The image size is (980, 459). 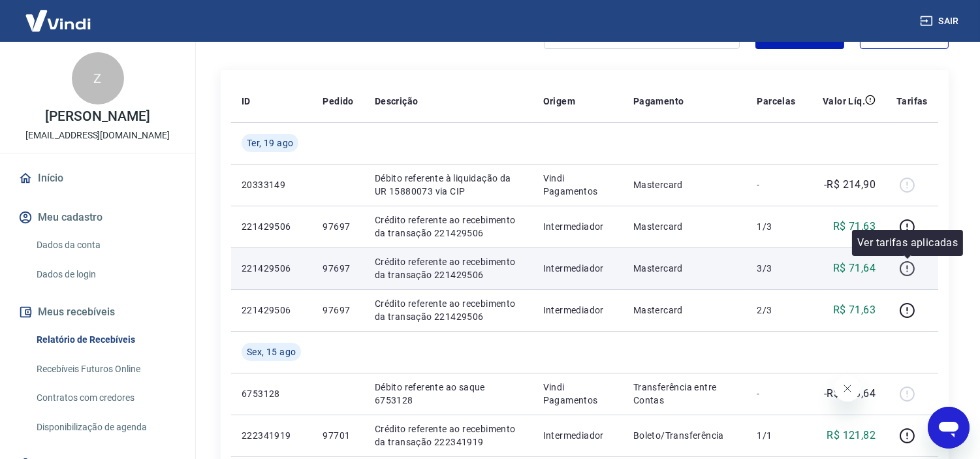 What do you see at coordinates (776, 101) in the screenshot?
I see `p: Parcelas` at bounding box center [776, 101].